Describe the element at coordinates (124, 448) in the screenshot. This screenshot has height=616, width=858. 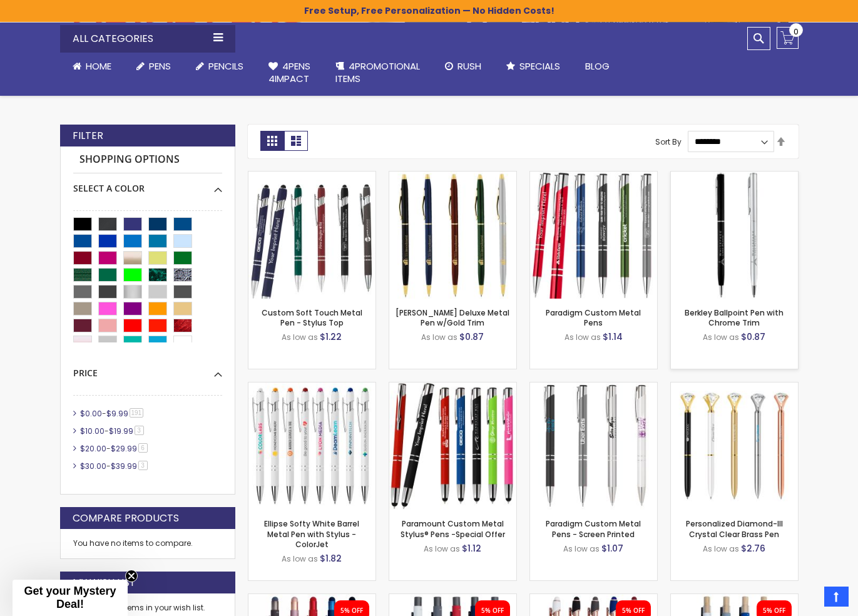
I see `span: $29.99` at that location.